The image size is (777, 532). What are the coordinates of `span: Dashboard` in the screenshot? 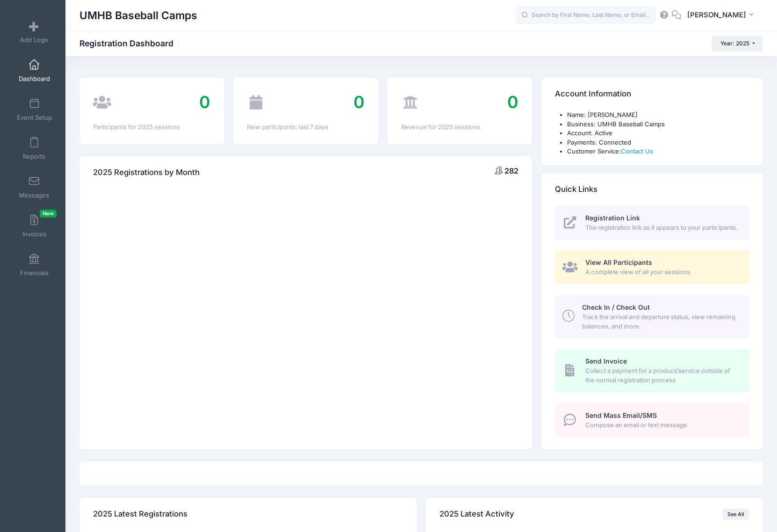 It's located at (34, 78).